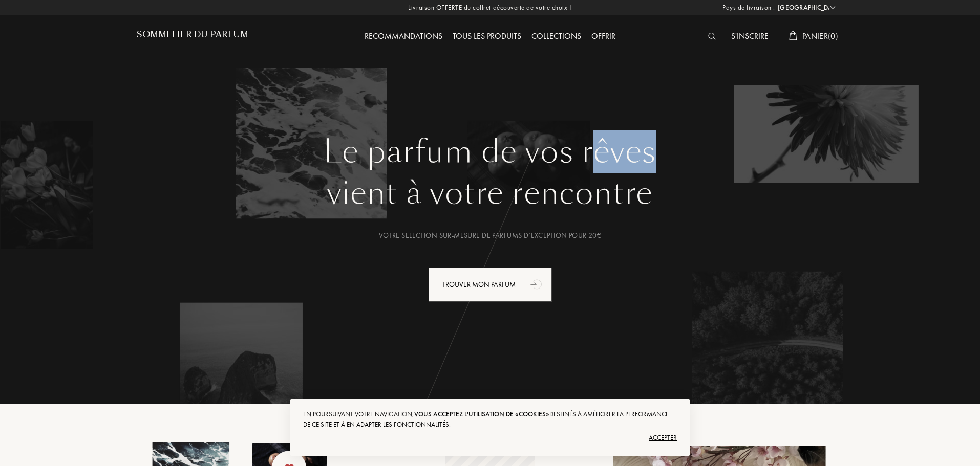 This screenshot has width=980, height=466. Describe the element at coordinates (404, 36) in the screenshot. I see `a: Recommandations` at that location.